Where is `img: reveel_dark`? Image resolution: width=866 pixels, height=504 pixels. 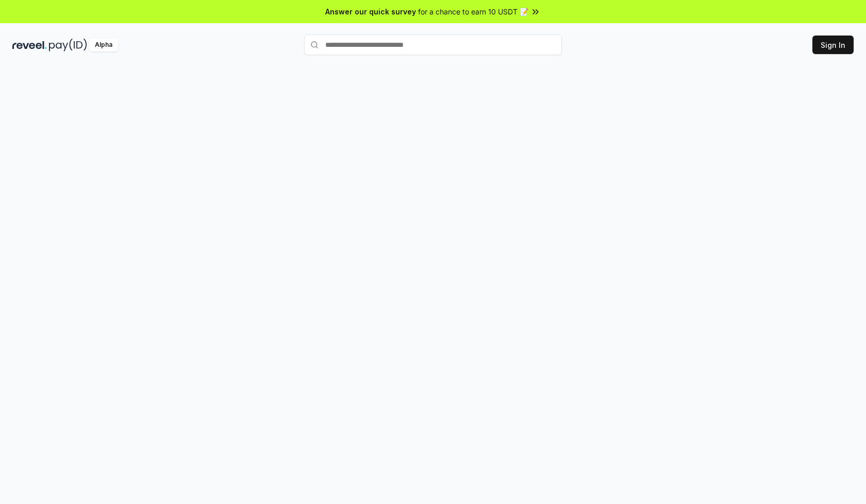
img: reveel_dark is located at coordinates (30, 45).